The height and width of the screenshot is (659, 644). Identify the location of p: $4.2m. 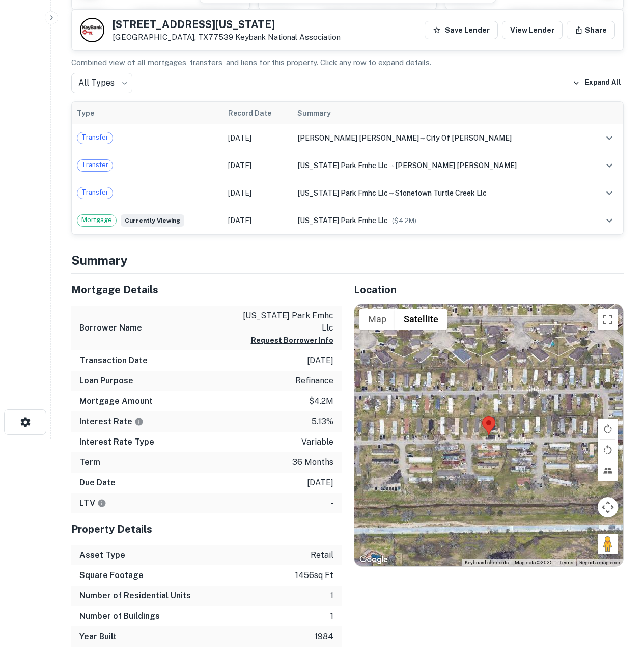
(322, 402).